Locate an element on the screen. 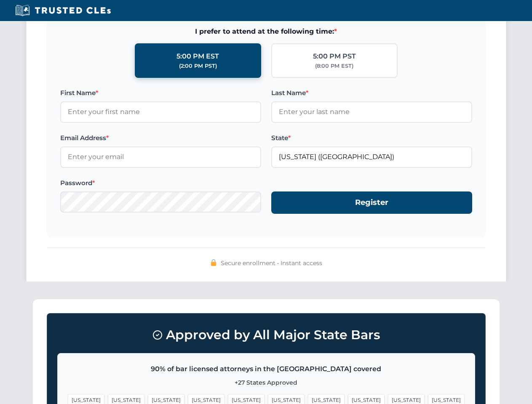  label: First Name is located at coordinates (160, 93).